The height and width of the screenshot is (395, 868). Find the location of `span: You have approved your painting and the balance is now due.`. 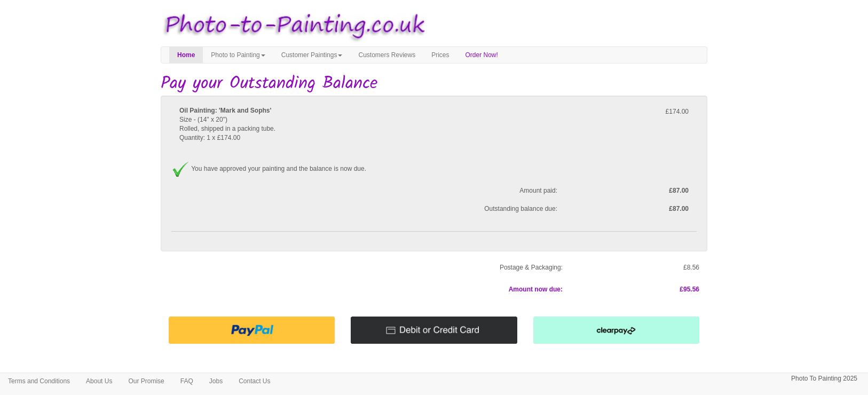

span: You have approved your painting and the balance is now due. is located at coordinates (279, 169).